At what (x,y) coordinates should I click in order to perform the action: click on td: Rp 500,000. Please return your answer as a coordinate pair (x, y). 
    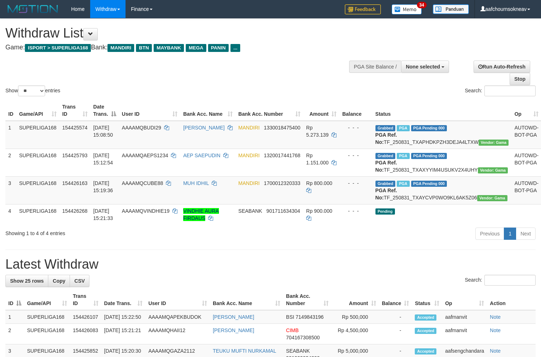
    Looking at the image, I should click on (355, 317).